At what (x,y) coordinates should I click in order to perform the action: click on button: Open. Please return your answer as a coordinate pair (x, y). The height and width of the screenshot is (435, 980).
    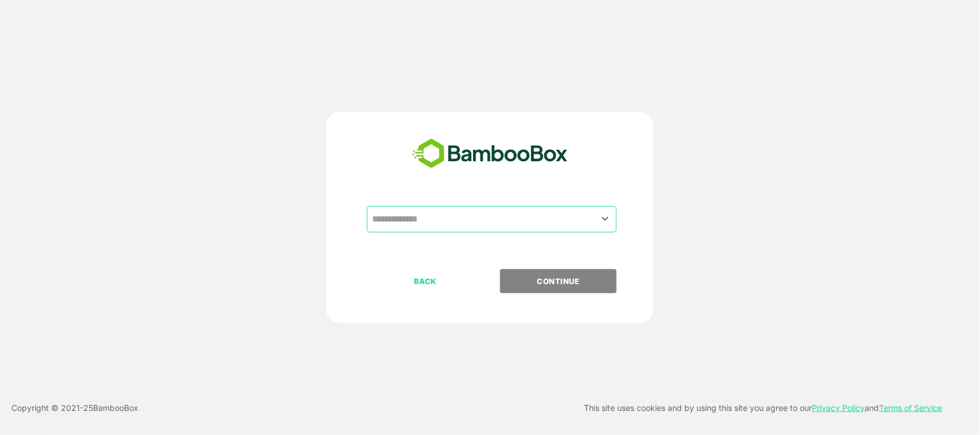
    Looking at the image, I should click on (604, 218).